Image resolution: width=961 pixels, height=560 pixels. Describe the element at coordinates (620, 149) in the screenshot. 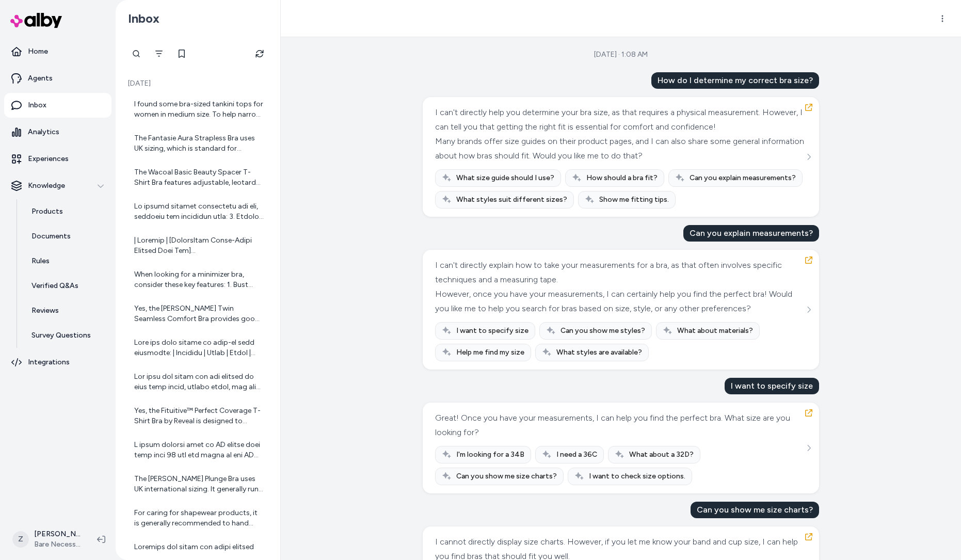

I see `div: Many brands offer size guides on their product pages, and I can also share some general informati...` at that location.